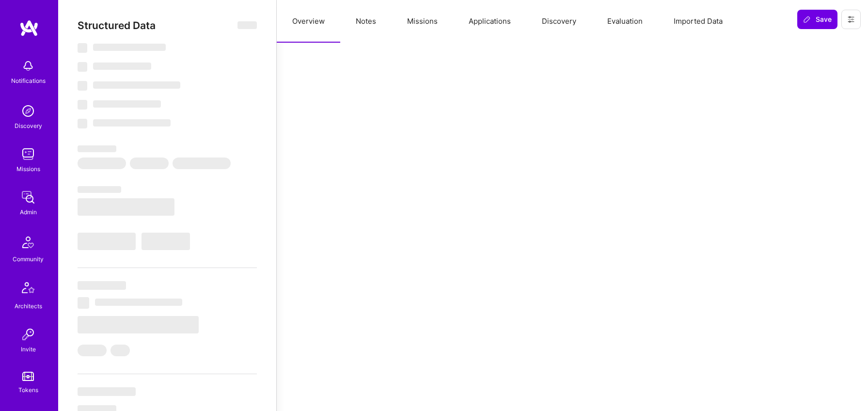 The height and width of the screenshot is (411, 868). What do you see at coordinates (28, 376) in the screenshot?
I see `img: tokens` at bounding box center [28, 376].